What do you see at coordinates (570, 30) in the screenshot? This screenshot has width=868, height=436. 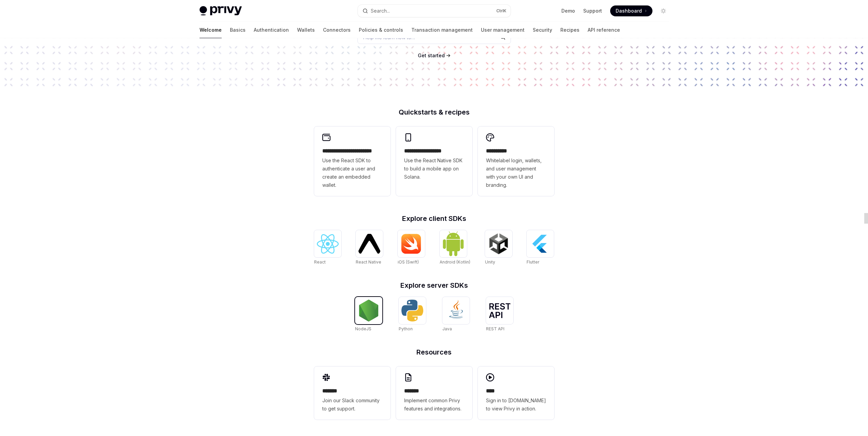 I see `a: Recipes` at bounding box center [570, 30].